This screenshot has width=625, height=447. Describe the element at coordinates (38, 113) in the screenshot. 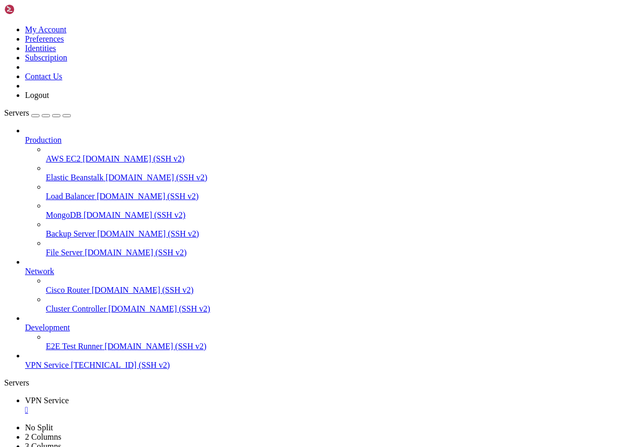

I see `a: Servers` at that location.